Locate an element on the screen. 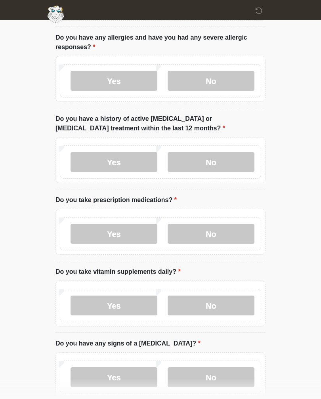  label: Do you take vitamin supplements daily? is located at coordinates (118, 272).